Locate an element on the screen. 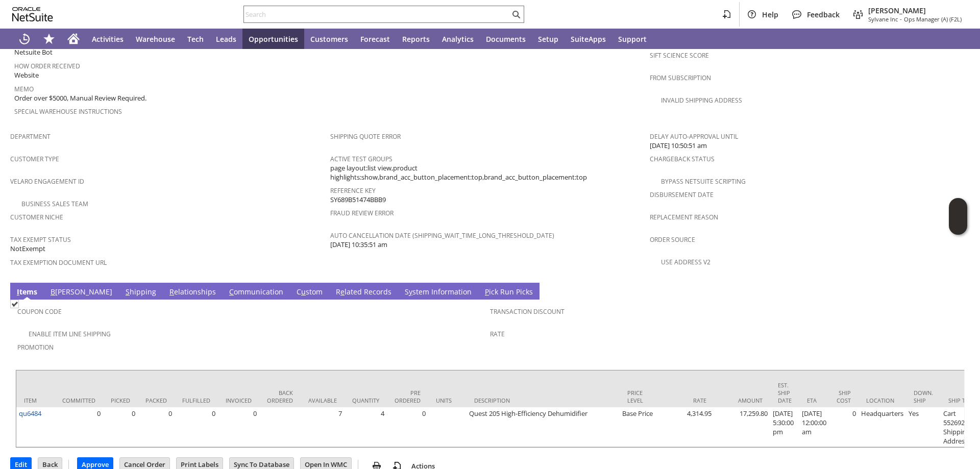  a: Leads is located at coordinates (226, 39).